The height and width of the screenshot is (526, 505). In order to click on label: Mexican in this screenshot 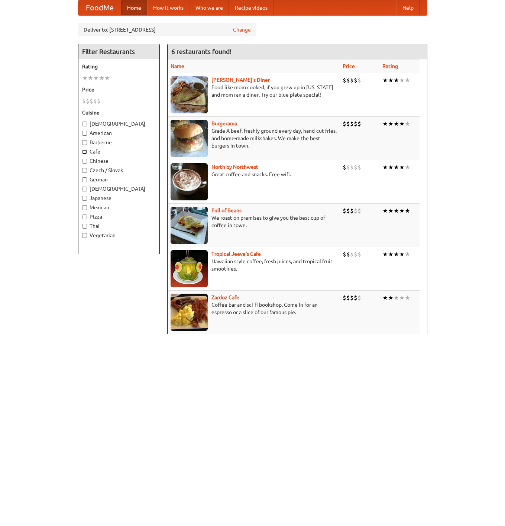, I will do `click(119, 208)`.